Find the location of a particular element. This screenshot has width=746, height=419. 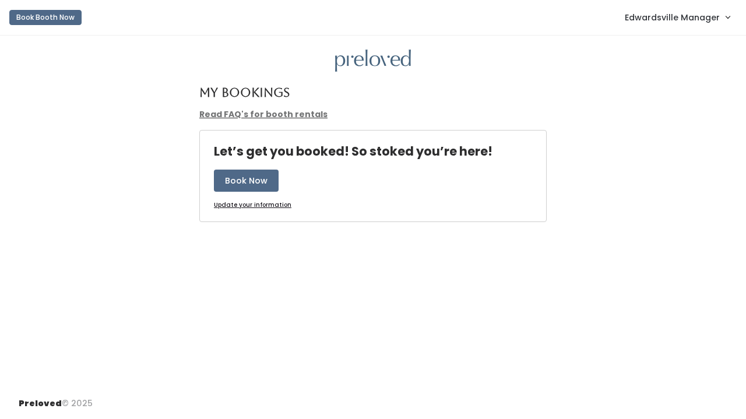

span: Edwardsville Manager is located at coordinates (672, 17).